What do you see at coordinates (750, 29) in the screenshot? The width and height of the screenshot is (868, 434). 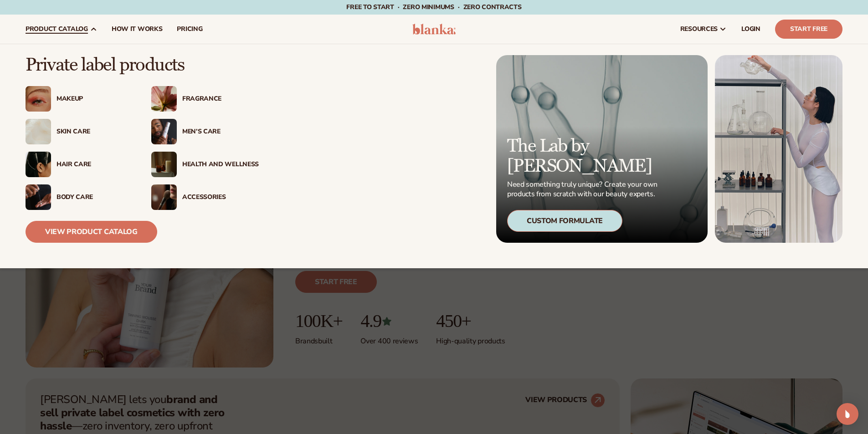 I see `span: LOGIN` at bounding box center [750, 29].